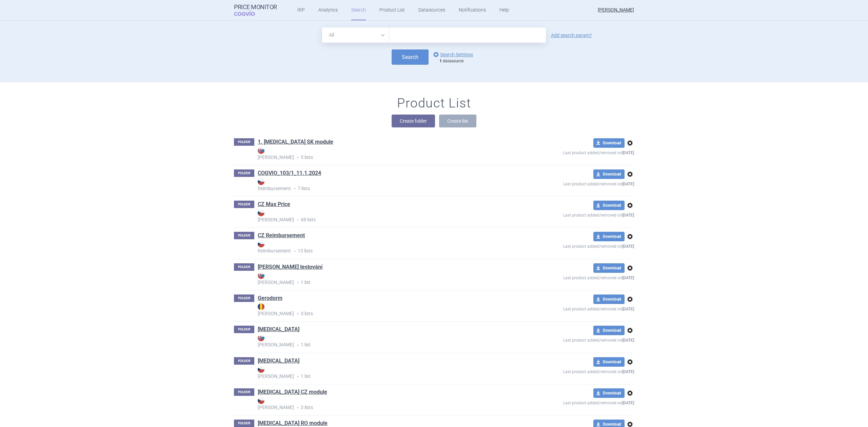 Image resolution: width=868 pixels, height=427 pixels. I want to click on a: Add search param?, so click(572, 35).